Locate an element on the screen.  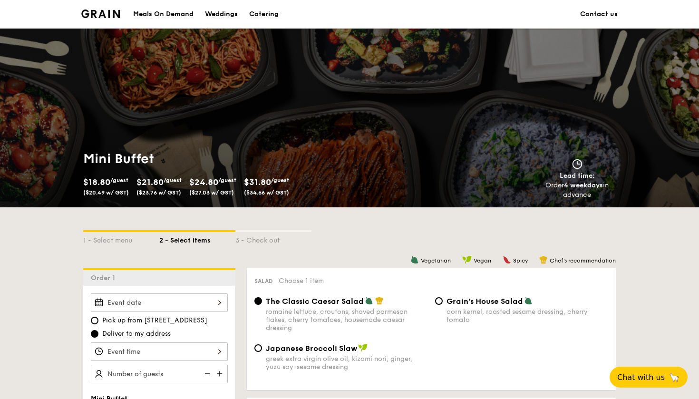
span: Lead time: is located at coordinates (577, 175).